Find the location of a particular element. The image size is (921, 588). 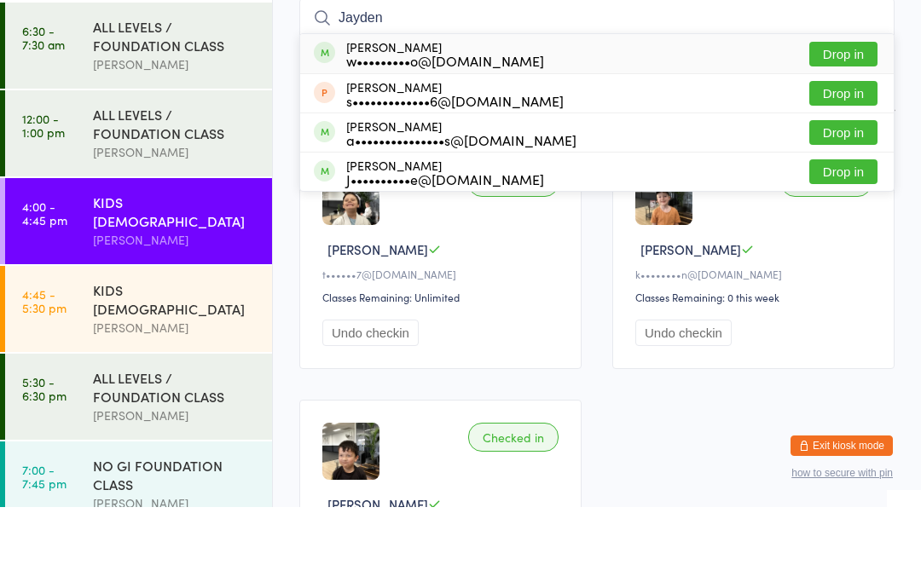

div: Classes Remaining: 0 this week is located at coordinates (756, 378).